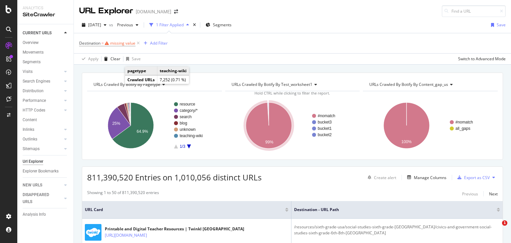 The image size is (511, 243). Describe the element at coordinates (504, 223) in the screenshot. I see `span: 1` at that location.